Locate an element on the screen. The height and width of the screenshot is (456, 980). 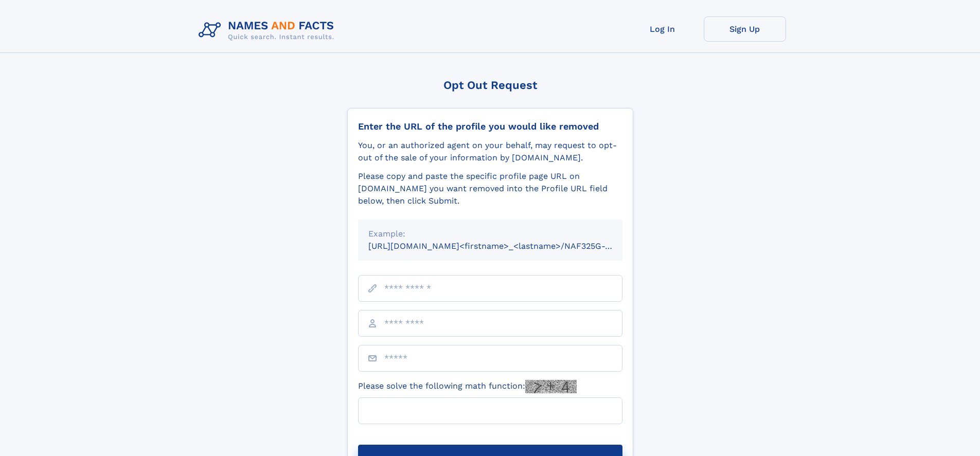
a: Sign Up is located at coordinates (744, 29).